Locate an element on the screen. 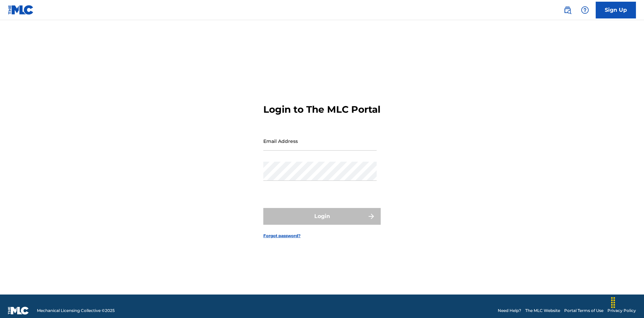  h3: Login to The MLC Portal is located at coordinates (322, 109).